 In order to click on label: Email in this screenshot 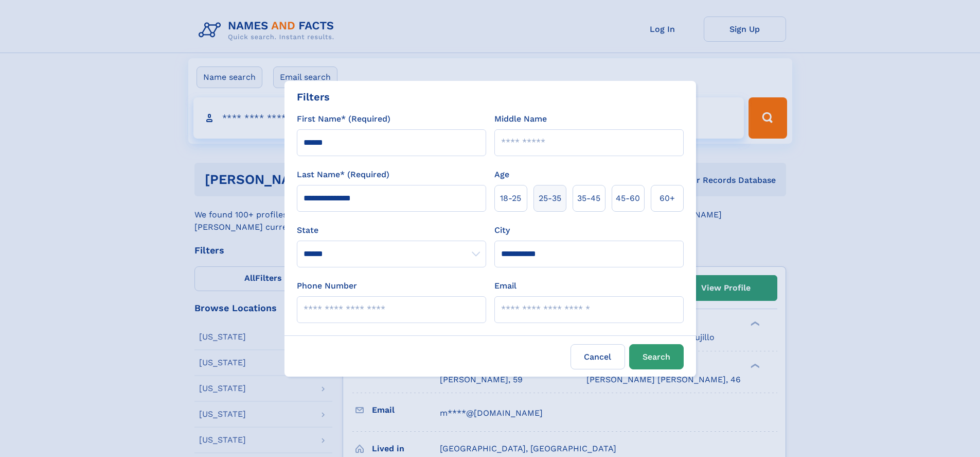, I will do `click(505, 286)`.